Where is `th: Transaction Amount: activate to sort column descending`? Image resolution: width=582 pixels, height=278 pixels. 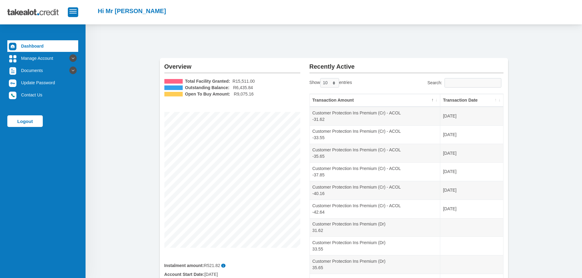
th: Transaction Amount: activate to sort column descending is located at coordinates (375, 101).